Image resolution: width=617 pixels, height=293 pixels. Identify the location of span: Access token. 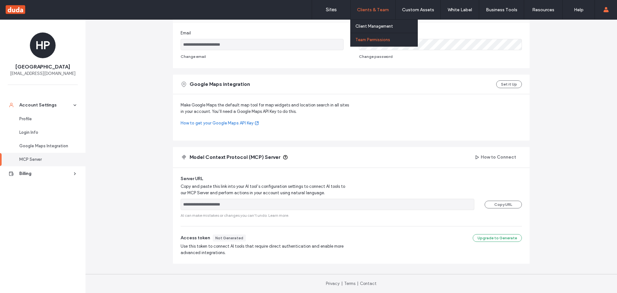
(195, 238).